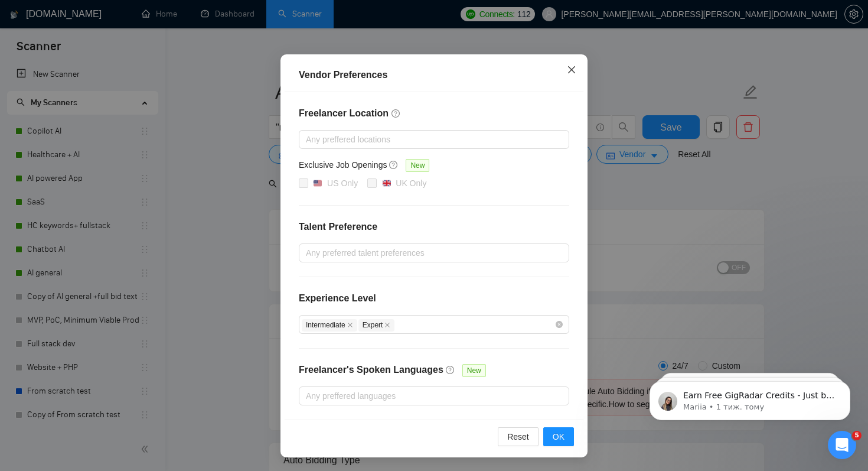  I want to click on p: Message from Mariia, sent 1 тиж. тому, so click(128, 51).